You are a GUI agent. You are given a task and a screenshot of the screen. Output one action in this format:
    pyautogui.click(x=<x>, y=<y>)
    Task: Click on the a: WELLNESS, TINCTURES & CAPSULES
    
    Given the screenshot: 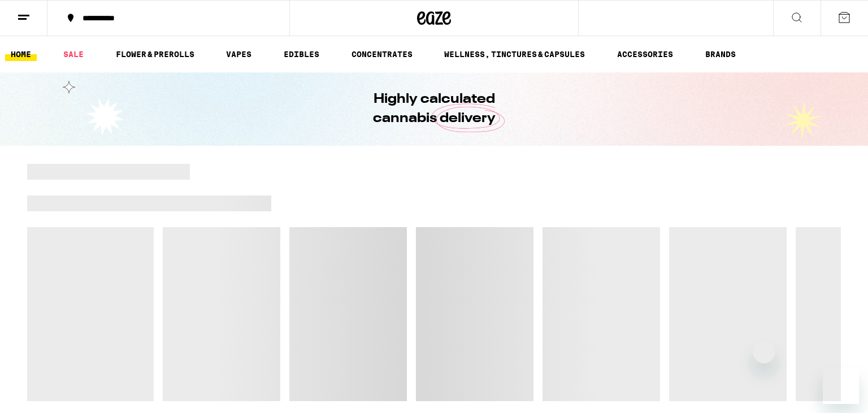 What is the action you would take?
    pyautogui.click(x=514, y=54)
    